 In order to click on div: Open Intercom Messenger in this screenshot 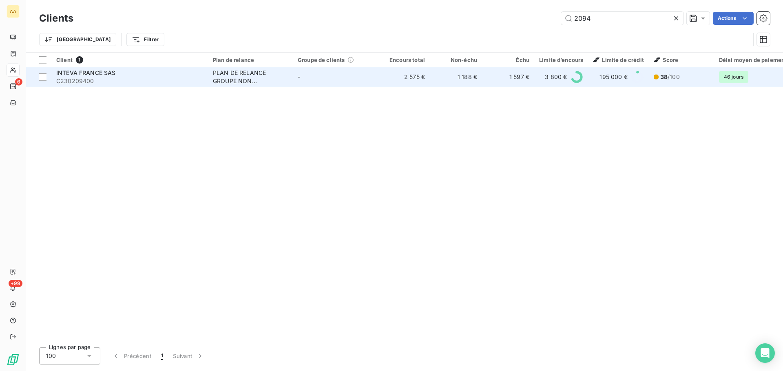, I will do `click(765, 354)`.